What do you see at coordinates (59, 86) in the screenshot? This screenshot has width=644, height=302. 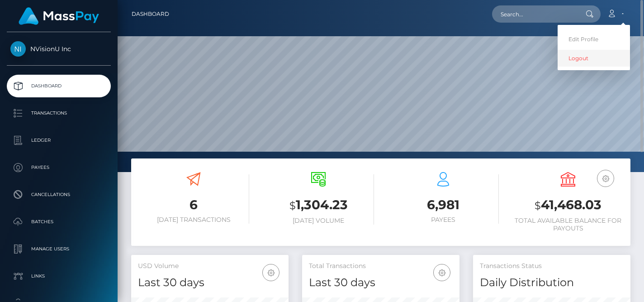 I see `p: Dashboard` at bounding box center [59, 86].